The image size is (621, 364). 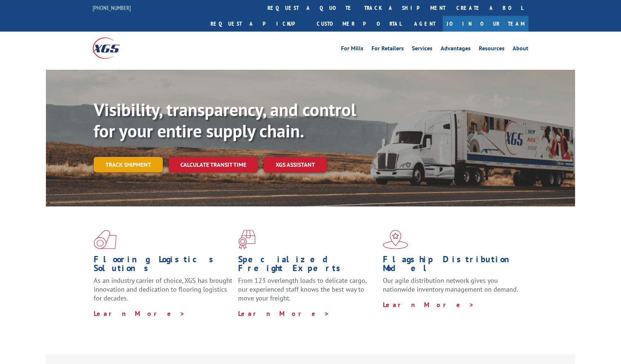 What do you see at coordinates (225, 120) in the screenshot?
I see `b: Visibility, transparency, and control for your entire supply chain.` at bounding box center [225, 120].